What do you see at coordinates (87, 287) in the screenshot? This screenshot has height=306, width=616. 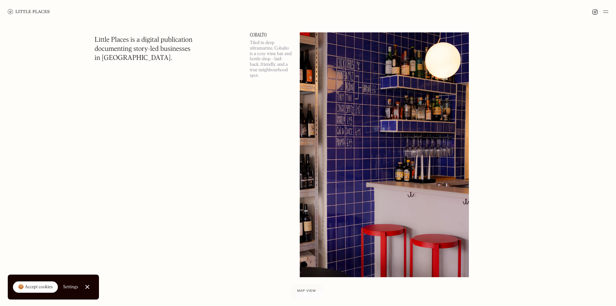 I see `a: Close Cookie Popup` at bounding box center [87, 287].